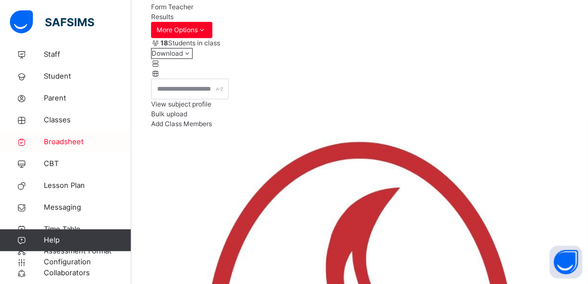 The height and width of the screenshot is (284, 588). I want to click on span: Download, so click(167, 53).